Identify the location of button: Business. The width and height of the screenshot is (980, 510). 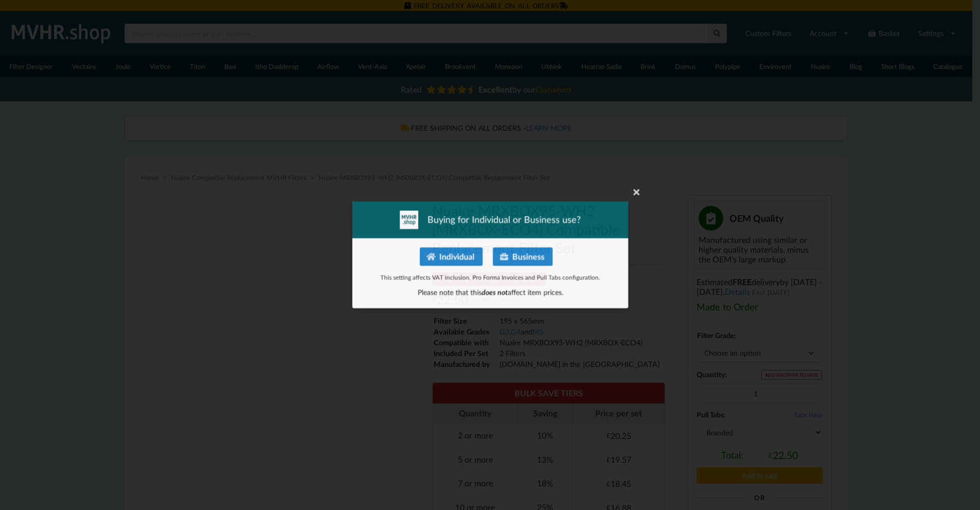
(522, 257).